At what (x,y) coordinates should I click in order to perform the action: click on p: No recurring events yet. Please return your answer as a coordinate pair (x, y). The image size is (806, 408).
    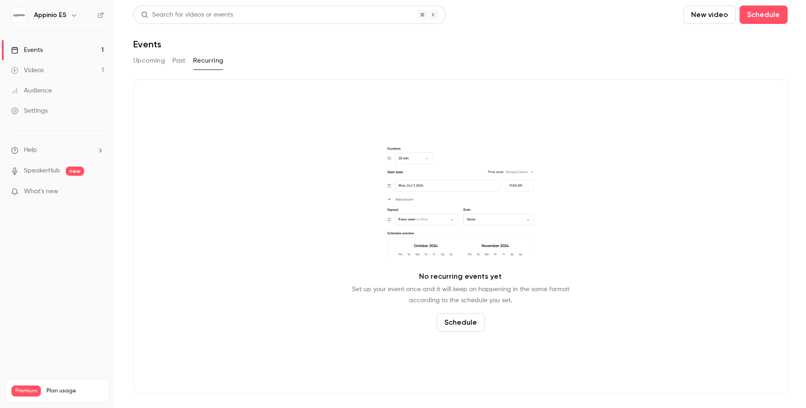
    Looking at the image, I should click on (460, 276).